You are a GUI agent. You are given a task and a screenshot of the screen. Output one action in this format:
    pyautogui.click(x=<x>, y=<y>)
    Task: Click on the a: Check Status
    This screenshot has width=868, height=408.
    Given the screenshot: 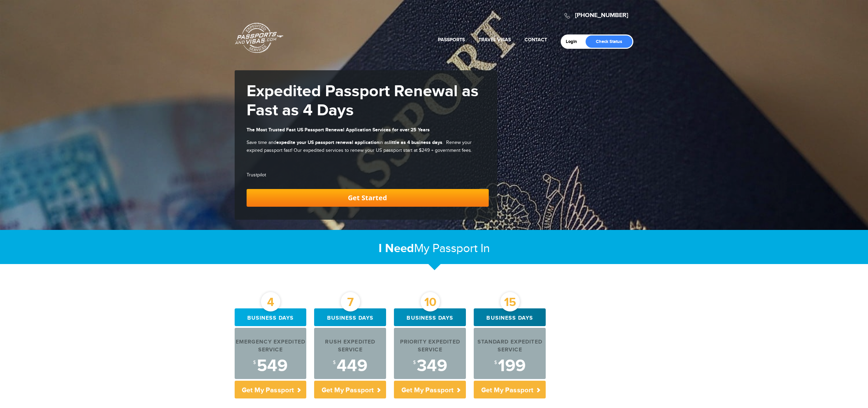 What is the action you would take?
    pyautogui.click(x=609, y=42)
    